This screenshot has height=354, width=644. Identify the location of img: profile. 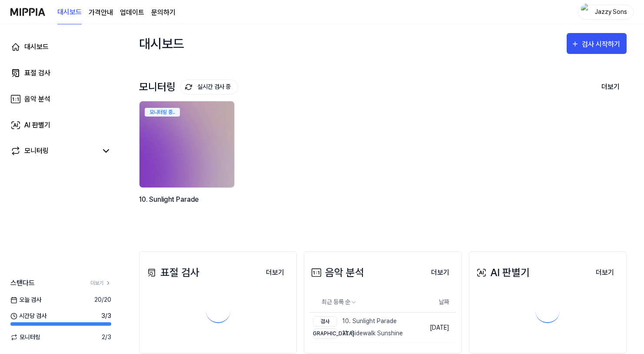
(586, 12).